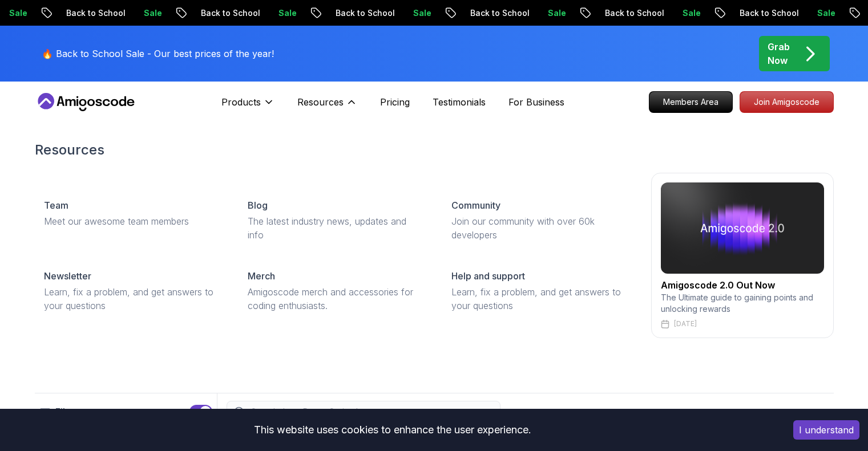 This screenshot has width=868, height=451. Describe the element at coordinates (778, 54) in the screenshot. I see `p: Grab Now` at that location.